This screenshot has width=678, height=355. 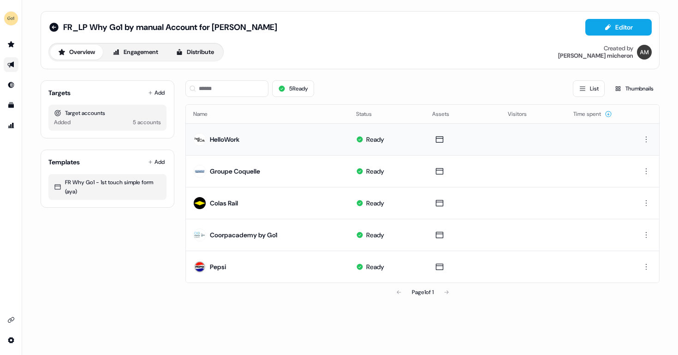 I want to click on div: Groupe Coquelle, so click(x=235, y=171).